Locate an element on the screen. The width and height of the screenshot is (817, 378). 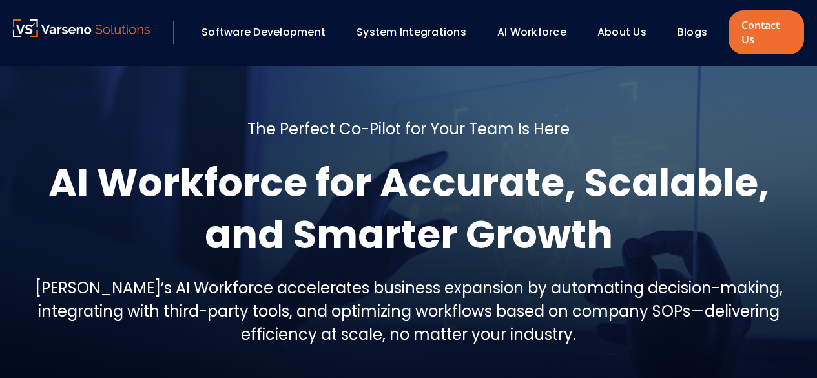
a: Contact Us is located at coordinates (766, 32).